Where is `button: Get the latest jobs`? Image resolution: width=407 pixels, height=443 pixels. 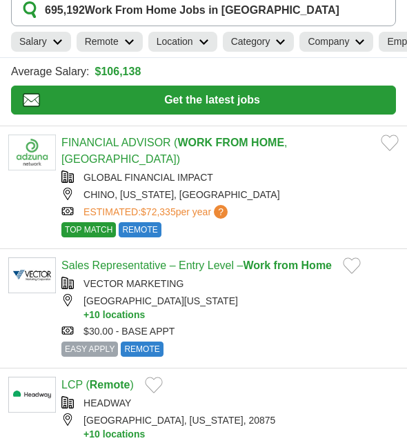
button: Get the latest jobs is located at coordinates (204, 100).